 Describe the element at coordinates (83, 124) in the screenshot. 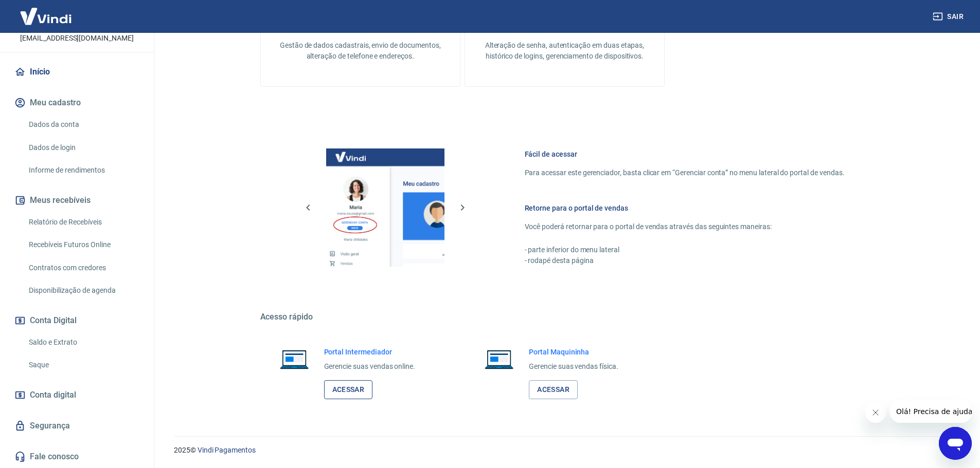

I see `a: Dados da conta` at that location.